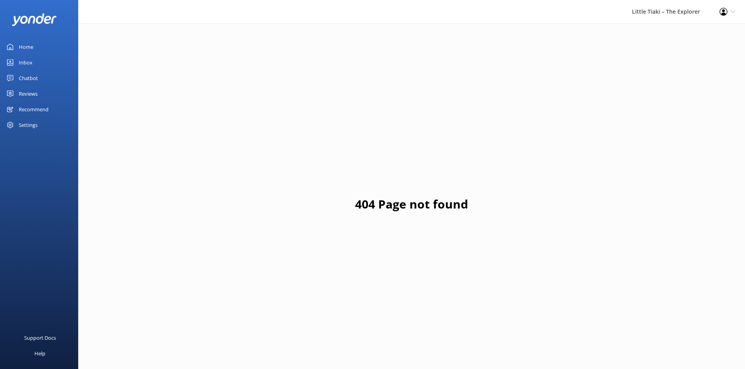  Describe the element at coordinates (411, 204) in the screenshot. I see `h1: 404 Page not found` at that location.